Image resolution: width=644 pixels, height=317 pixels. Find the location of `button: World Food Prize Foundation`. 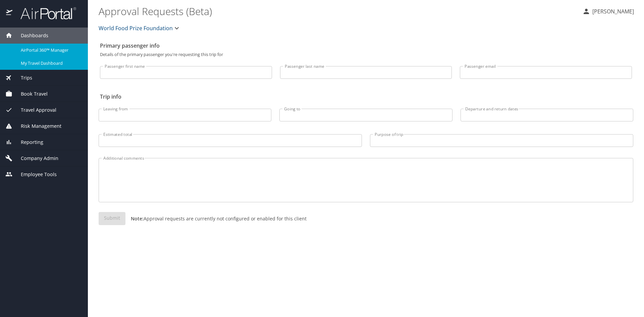

button: World Food Prize Foundation is located at coordinates (139, 28).